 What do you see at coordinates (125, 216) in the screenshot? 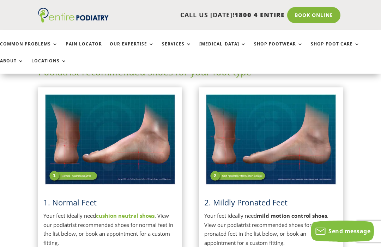
I see `strong: cushion neutral shoes` at bounding box center [125, 216].